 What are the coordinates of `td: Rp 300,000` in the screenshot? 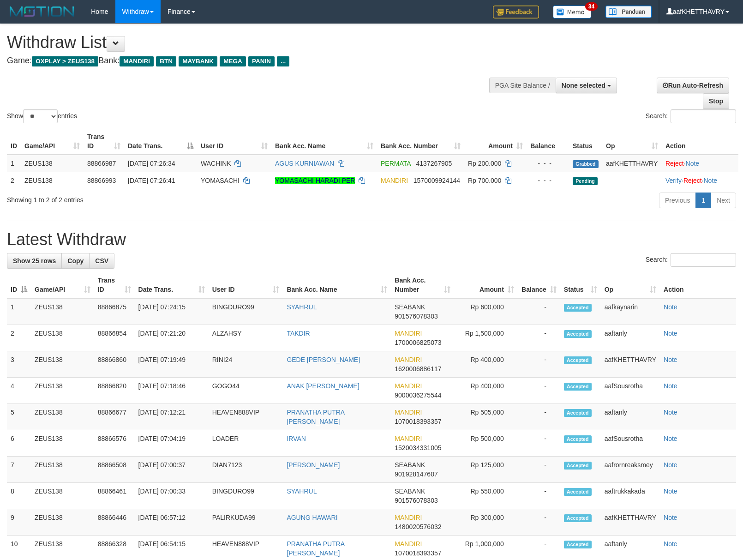 It's located at (486, 522).